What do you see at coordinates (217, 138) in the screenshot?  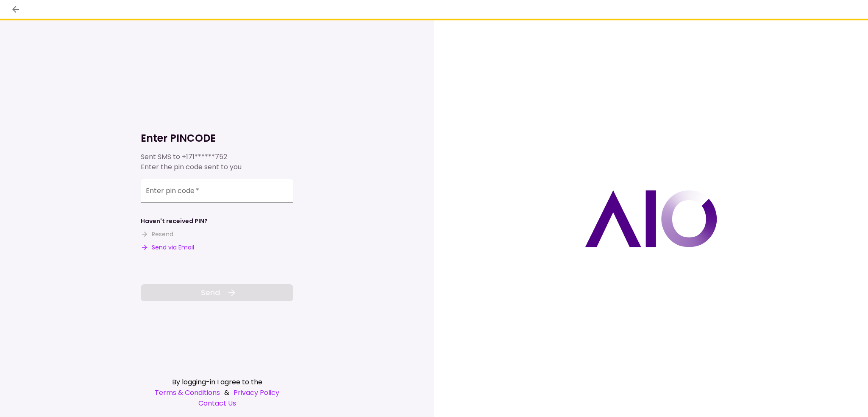 I see `h1: Enter PINCODE` at bounding box center [217, 138].